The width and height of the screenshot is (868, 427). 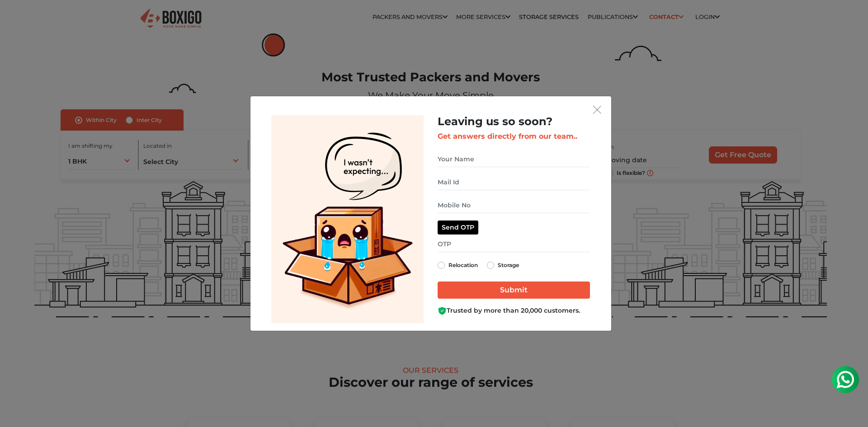 What do you see at coordinates (442, 312) in the screenshot?
I see `img: Boxigo Customer Shield` at bounding box center [442, 312].